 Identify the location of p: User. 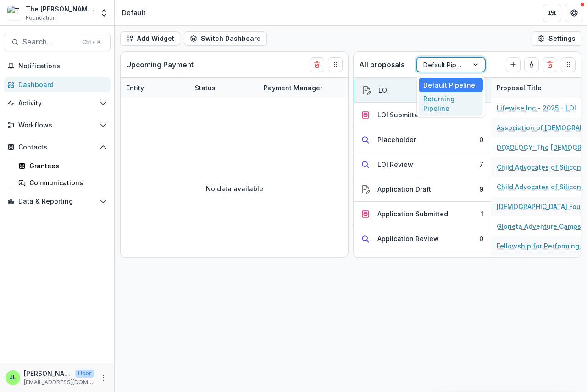
(84, 374).